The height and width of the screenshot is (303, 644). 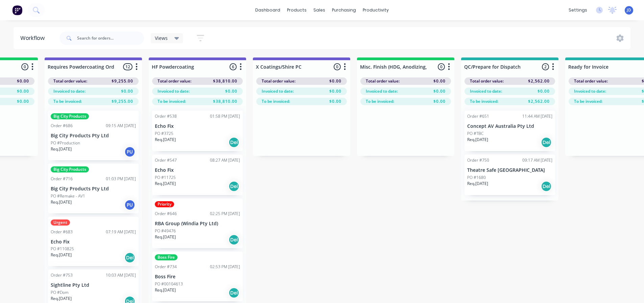 I want to click on p: PO #110825, so click(x=62, y=249).